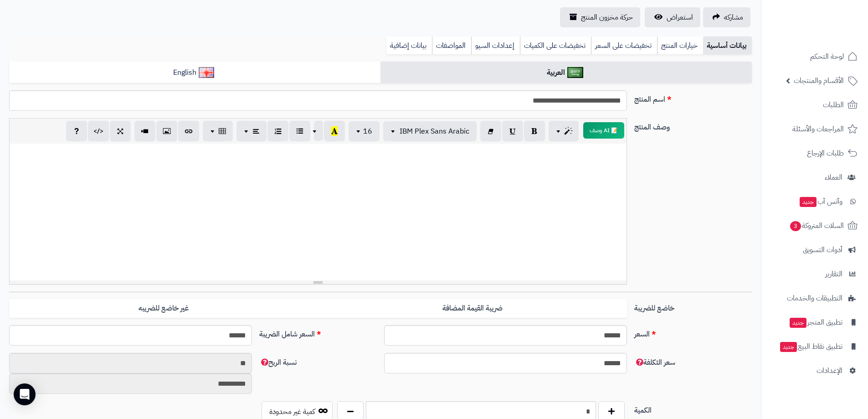 Image resolution: width=868 pixels, height=419 pixels. What do you see at coordinates (430, 131) in the screenshot?
I see `button: IBM Plex Sans Arabic` at bounding box center [430, 131].